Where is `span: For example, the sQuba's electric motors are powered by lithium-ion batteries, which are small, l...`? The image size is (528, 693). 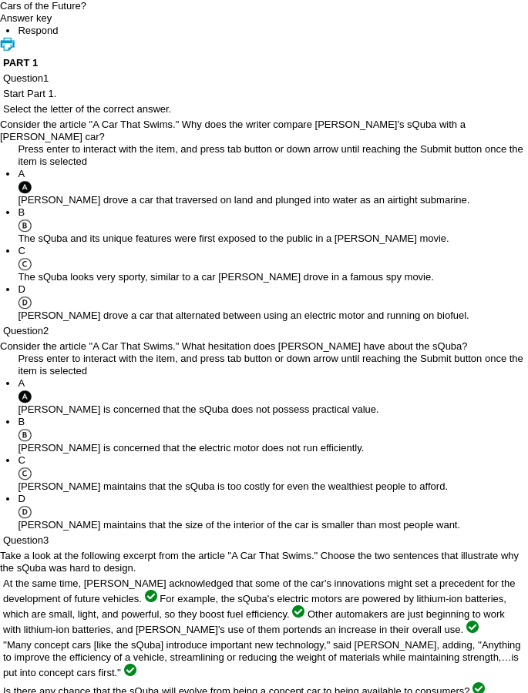
span: For example, the sQuba's electric motors are powered by lithium-ion batteries, which are small, l... is located at coordinates (254, 606).